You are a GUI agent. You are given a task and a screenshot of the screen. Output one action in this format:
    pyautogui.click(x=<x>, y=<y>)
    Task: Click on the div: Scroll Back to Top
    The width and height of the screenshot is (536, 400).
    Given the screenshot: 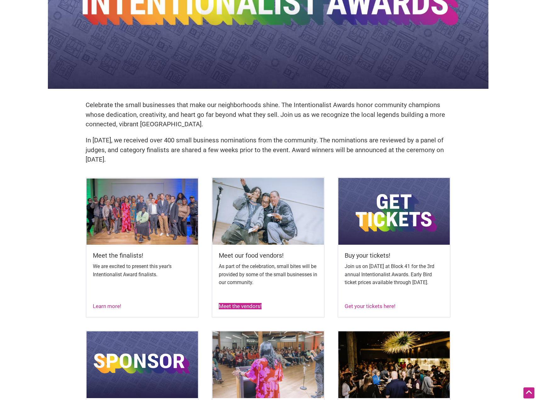 What is the action you would take?
    pyautogui.click(x=529, y=392)
    